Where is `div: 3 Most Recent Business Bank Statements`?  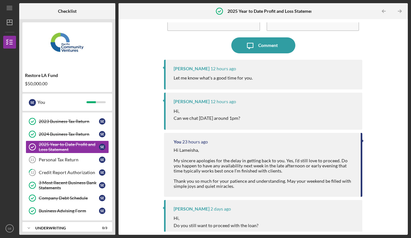 div: 3 Most Recent Business Bank Statements is located at coordinates (69, 186).